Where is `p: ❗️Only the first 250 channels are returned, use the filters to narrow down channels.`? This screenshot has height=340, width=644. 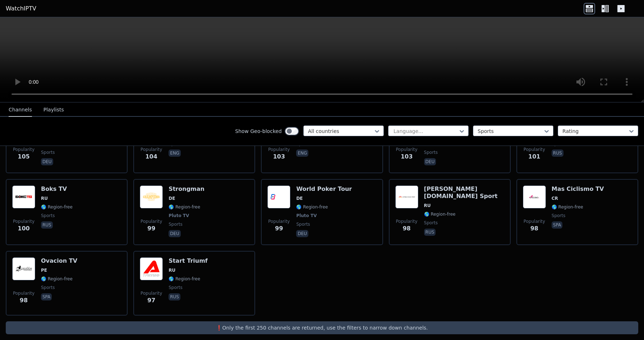
p: ❗️Only the first 250 channels are returned, use the filters to narrow down channels. is located at coordinates (322, 328).